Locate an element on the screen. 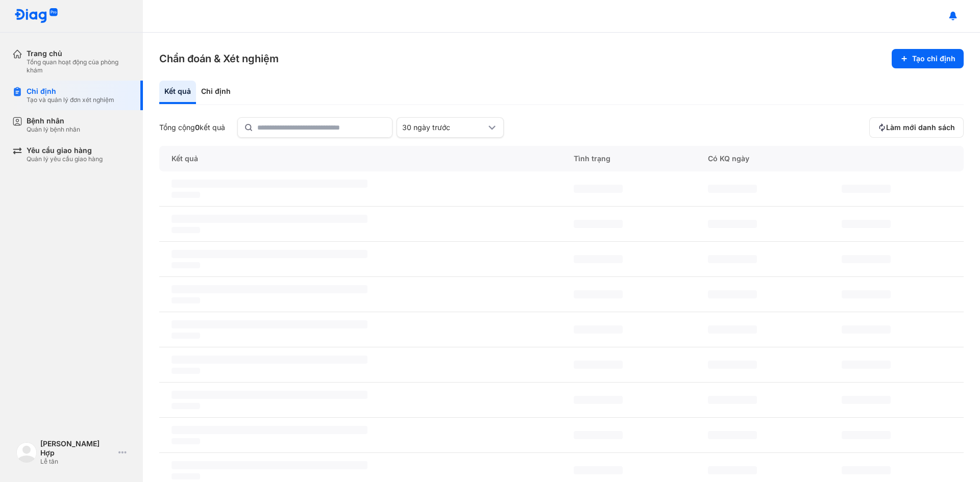 The image size is (980, 482). button: Tạo chỉ định is located at coordinates (927, 58).